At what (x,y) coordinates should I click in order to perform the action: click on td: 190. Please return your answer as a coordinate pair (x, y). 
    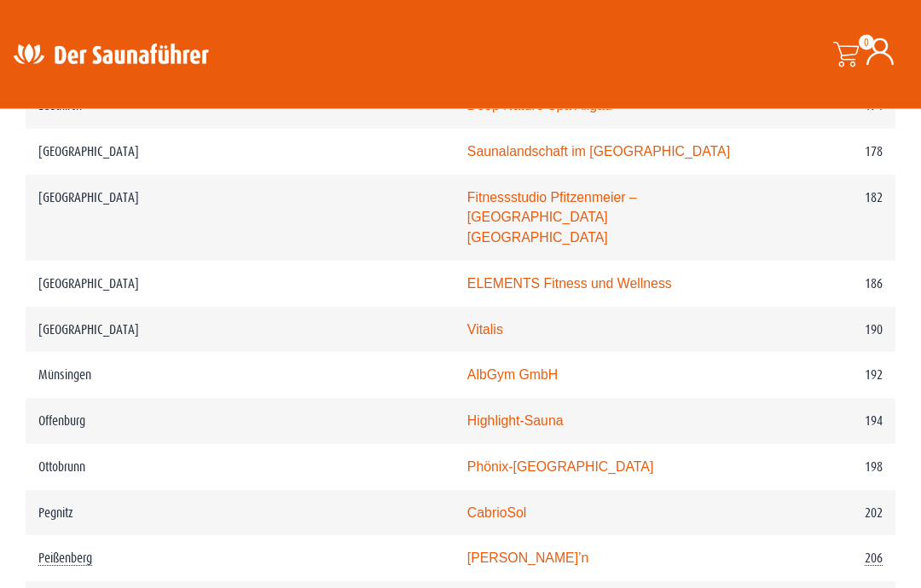
    Looking at the image, I should click on (827, 331).